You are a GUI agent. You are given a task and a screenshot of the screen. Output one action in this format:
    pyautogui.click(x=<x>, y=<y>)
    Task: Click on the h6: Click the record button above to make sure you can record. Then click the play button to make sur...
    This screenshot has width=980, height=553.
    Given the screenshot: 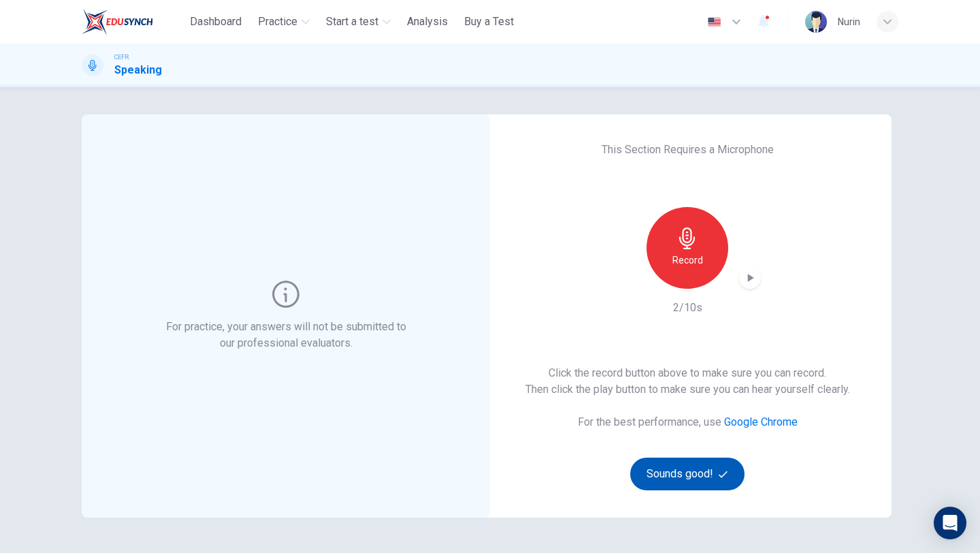 What is the action you would take?
    pyautogui.click(x=688, y=382)
    